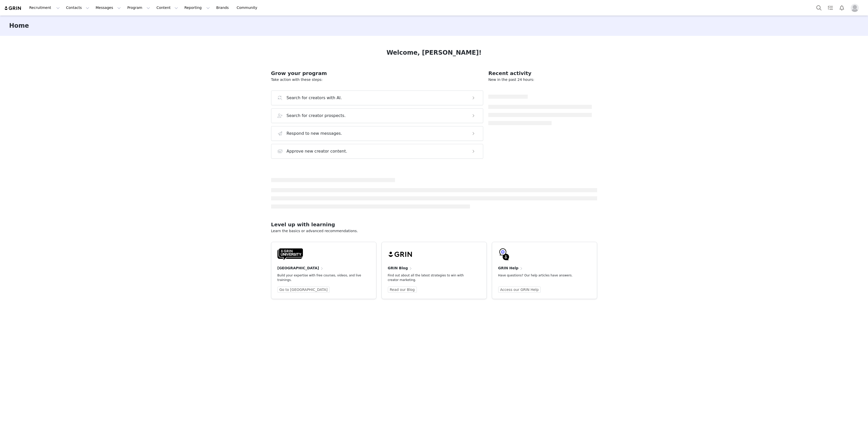  Describe the element at coordinates (320, 278) in the screenshot. I see `p: Build your expertise with free courses, videos, and live trainings.` at that location.